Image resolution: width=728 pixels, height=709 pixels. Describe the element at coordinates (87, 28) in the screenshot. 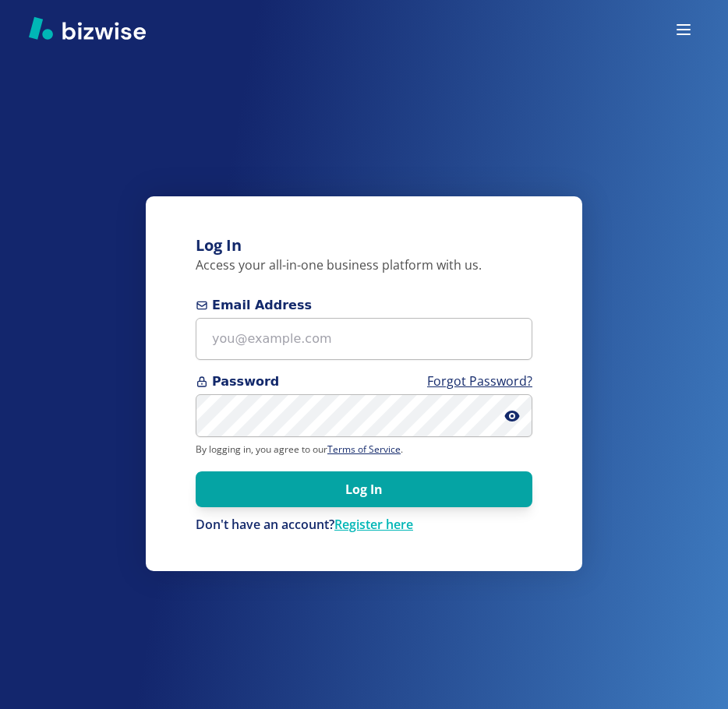

I see `img: Bizwise Logo` at that location.